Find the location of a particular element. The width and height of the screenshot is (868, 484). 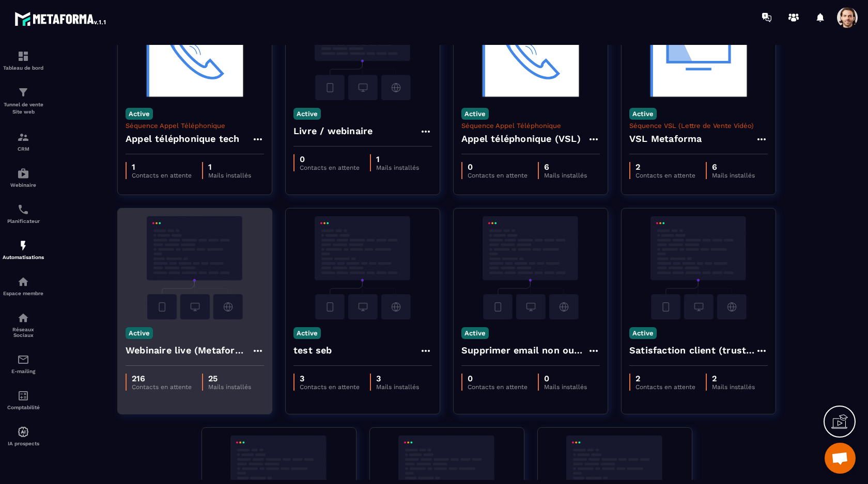

p: Séquence VSL (Lettre de Vente Vidéo) is located at coordinates (698, 125).